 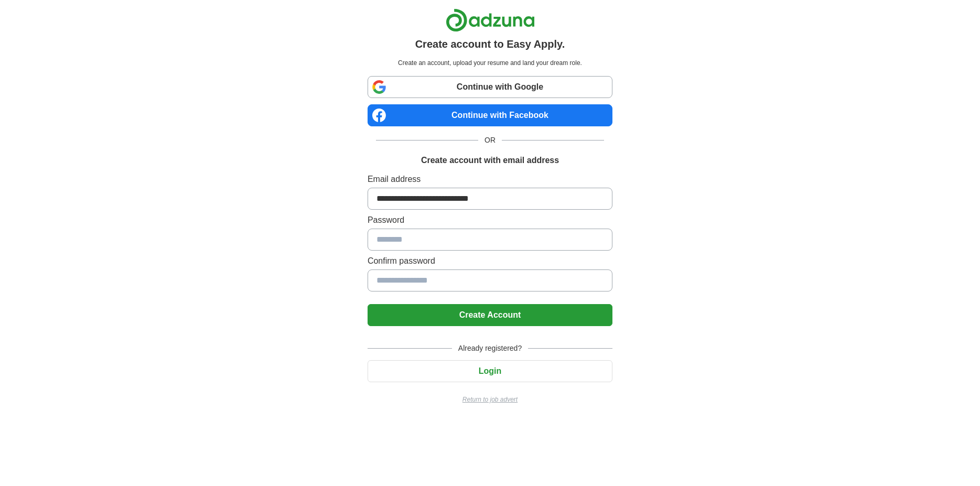 I want to click on span: OR, so click(x=490, y=140).